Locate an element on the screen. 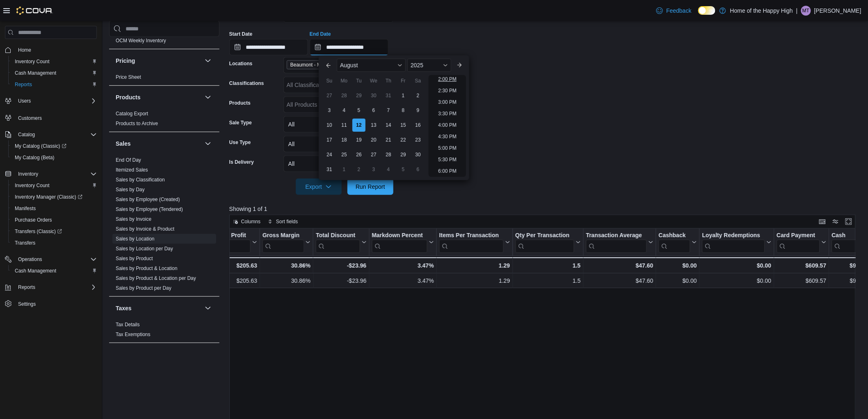 The width and height of the screenshot is (868, 419). span: Settings is located at coordinates (27, 304).